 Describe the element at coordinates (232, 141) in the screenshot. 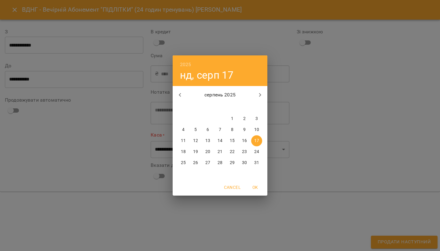

I see `p: 15` at that location.